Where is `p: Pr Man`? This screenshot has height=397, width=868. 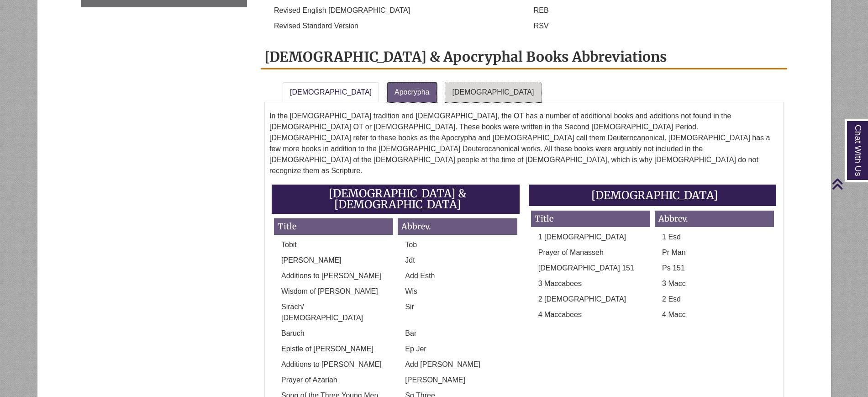
p: Pr Man is located at coordinates (714, 252).